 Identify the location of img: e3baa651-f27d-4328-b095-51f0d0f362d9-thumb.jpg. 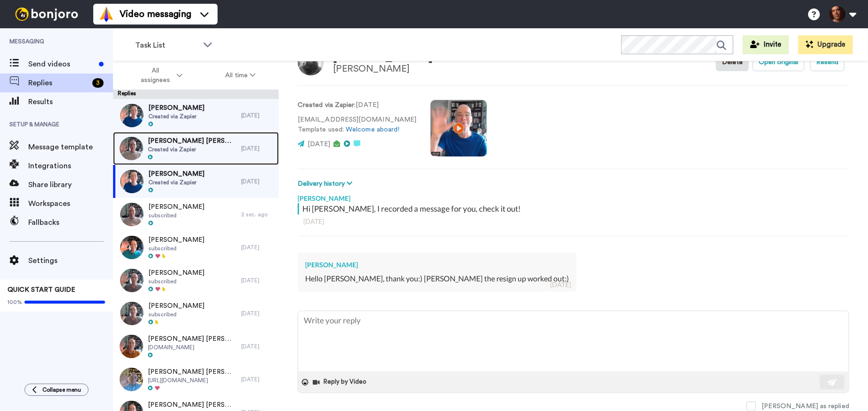
(131, 346).